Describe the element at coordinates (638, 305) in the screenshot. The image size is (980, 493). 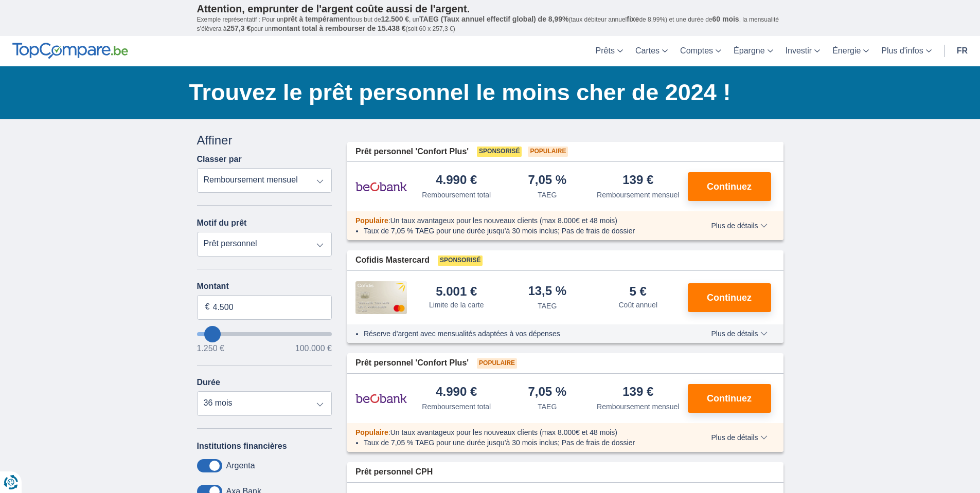
I see `div: Coût annuel` at that location.